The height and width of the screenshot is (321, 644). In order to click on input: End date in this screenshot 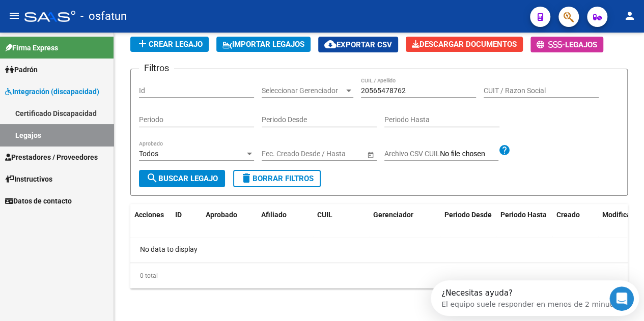, I will do `click(327, 153)`.